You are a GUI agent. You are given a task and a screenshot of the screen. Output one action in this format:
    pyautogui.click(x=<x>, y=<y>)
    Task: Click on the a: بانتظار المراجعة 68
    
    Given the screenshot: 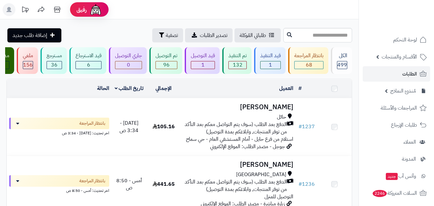 What is the action you would take?
    pyautogui.click(x=308, y=60)
    